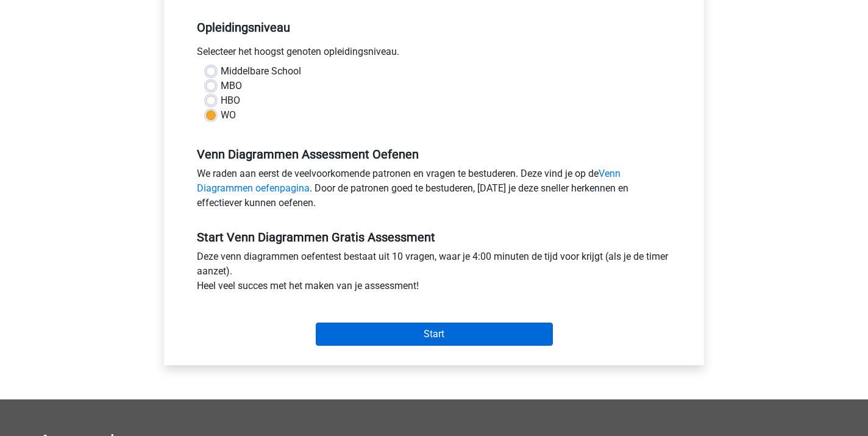 The image size is (868, 436). I want to click on input: Start, so click(434, 334).